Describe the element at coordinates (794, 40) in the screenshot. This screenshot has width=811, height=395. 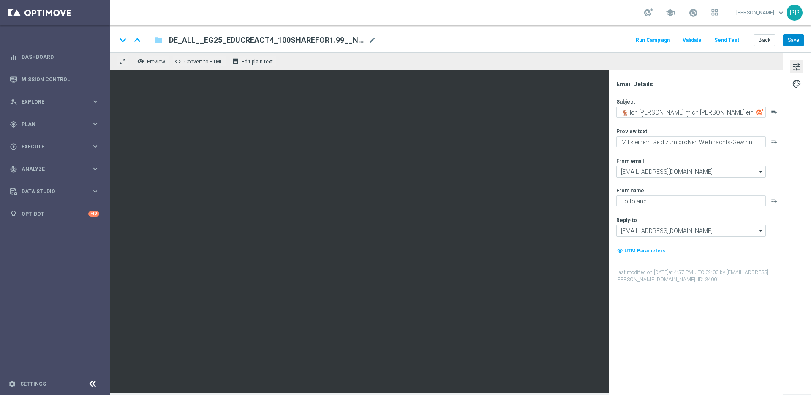
I see `button: Save` at that location.